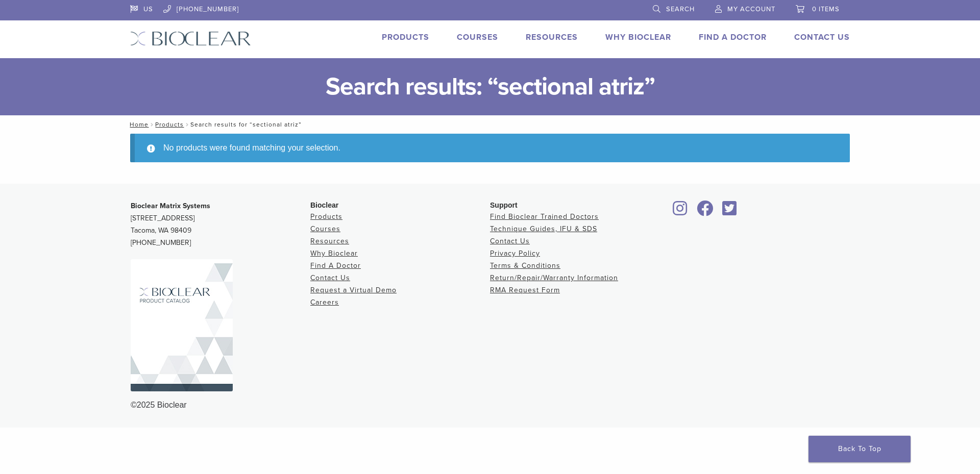 The image size is (980, 474). What do you see at coordinates (324, 302) in the screenshot?
I see `a: Careers` at bounding box center [324, 302].